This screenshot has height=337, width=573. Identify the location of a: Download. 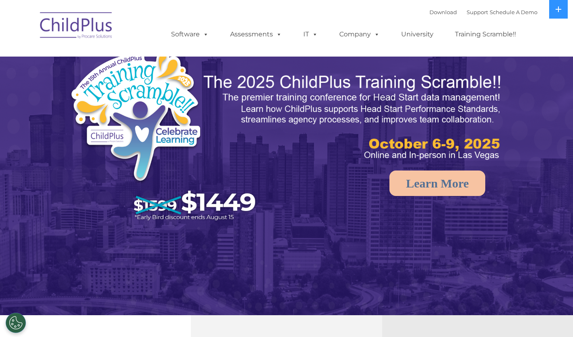
(443, 12).